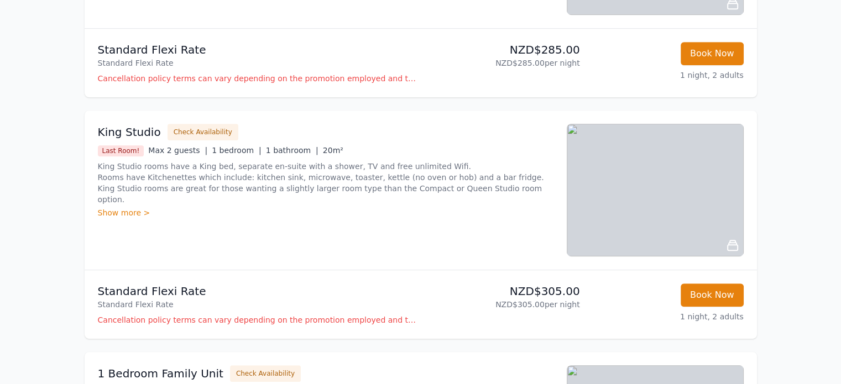 This screenshot has height=384, width=841. Describe the element at coordinates (129, 132) in the screenshot. I see `h3: King Studio` at that location.